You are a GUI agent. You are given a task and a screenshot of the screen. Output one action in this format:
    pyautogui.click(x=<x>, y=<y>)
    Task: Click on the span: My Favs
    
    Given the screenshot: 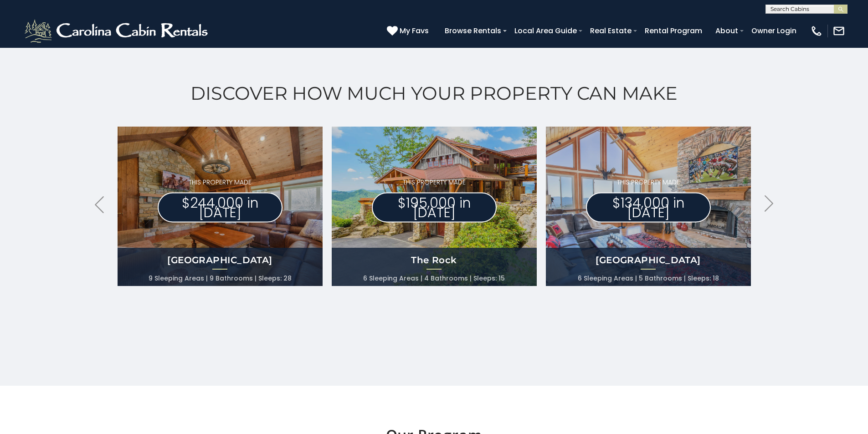 What is the action you would take?
    pyautogui.click(x=414, y=30)
    